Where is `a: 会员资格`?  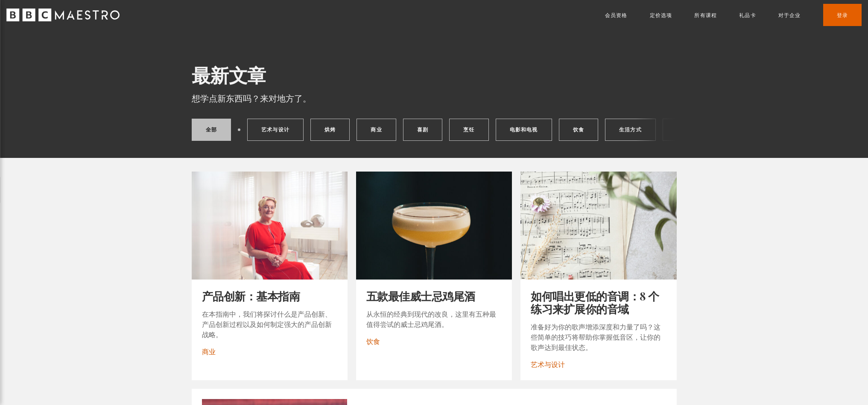 a: 会员资格 is located at coordinates (616, 15).